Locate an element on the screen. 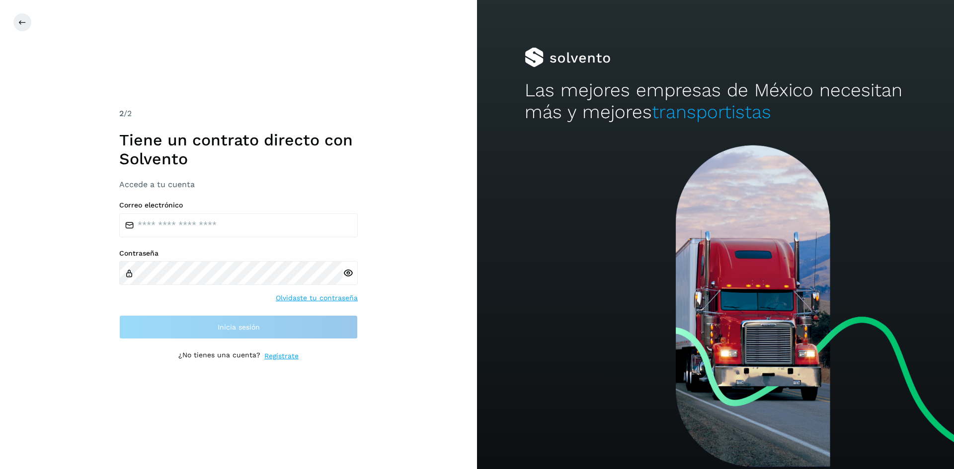  label: Correo electrónico is located at coordinates (238, 205).